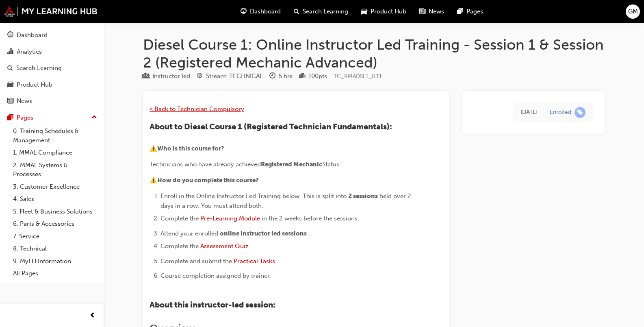  What do you see at coordinates (255, 261) in the screenshot?
I see `a: Practical Tasks.` at bounding box center [255, 261].